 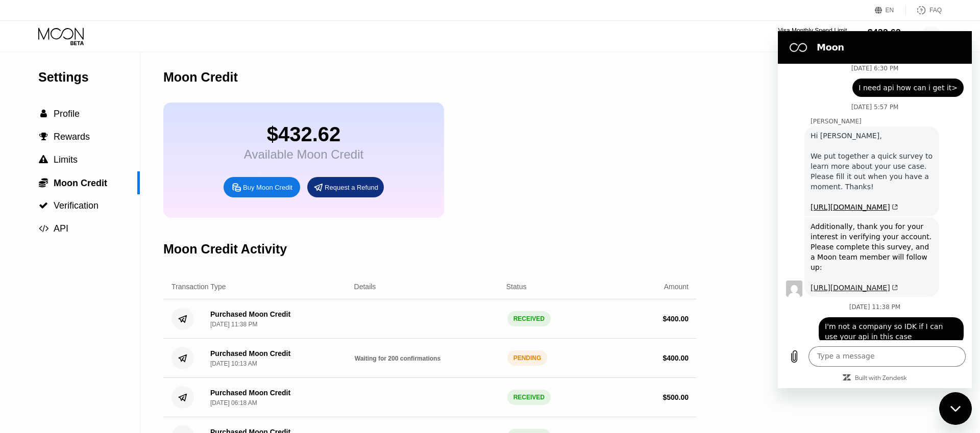 What do you see at coordinates (812, 36) in the screenshot?
I see `div: Visa Monthly Spend Limit$3,196.92/$4,000.00` at bounding box center [812, 36].